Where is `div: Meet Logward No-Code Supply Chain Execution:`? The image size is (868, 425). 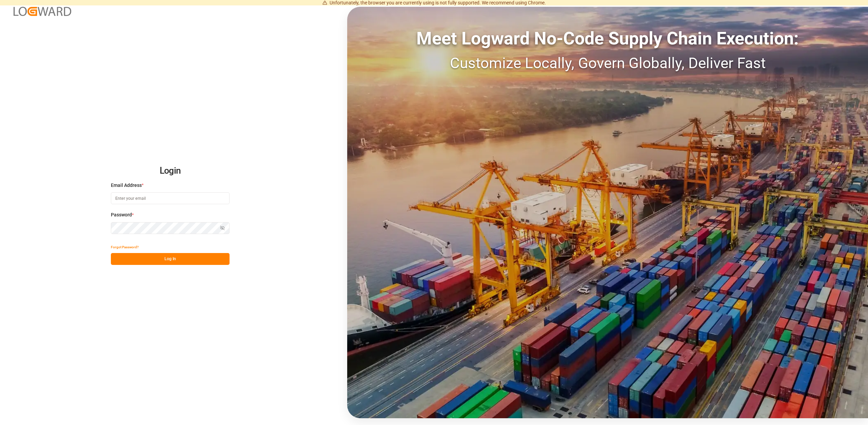
div: Meet Logward No-Code Supply Chain Execution: is located at coordinates (607, 39).